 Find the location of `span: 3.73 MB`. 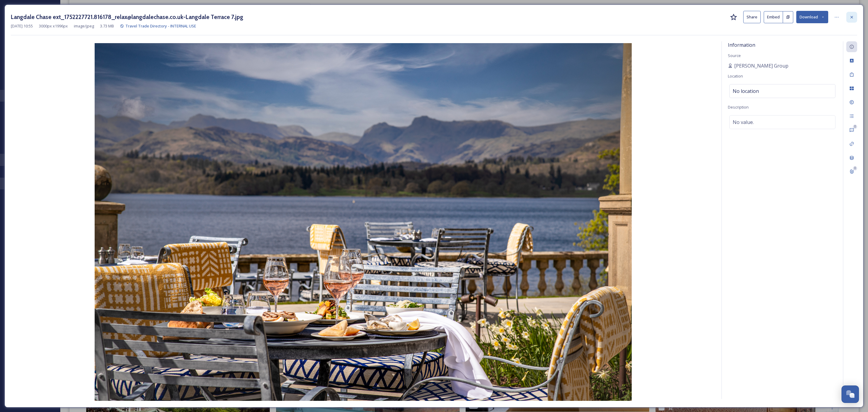

span: 3.73 MB is located at coordinates (107, 26).